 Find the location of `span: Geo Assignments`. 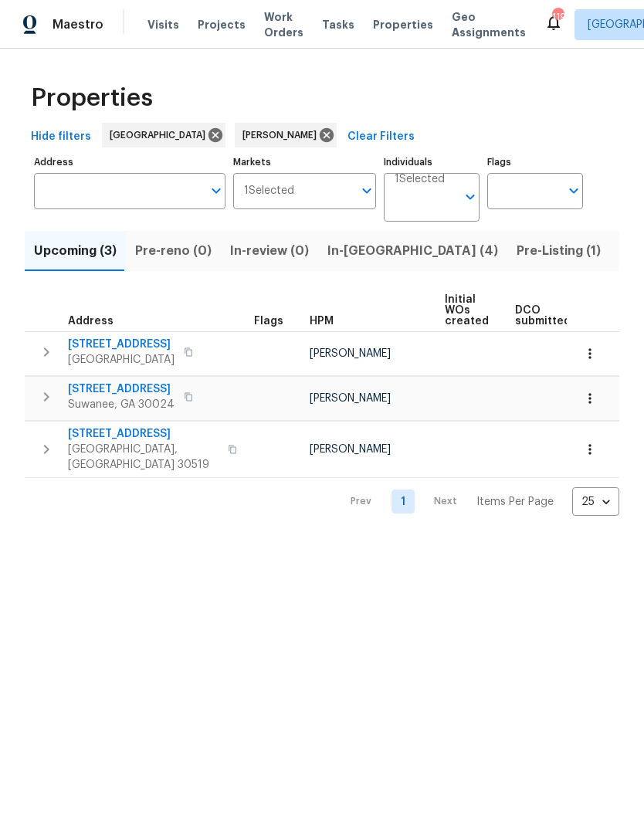

span: Geo Assignments is located at coordinates (489, 24).